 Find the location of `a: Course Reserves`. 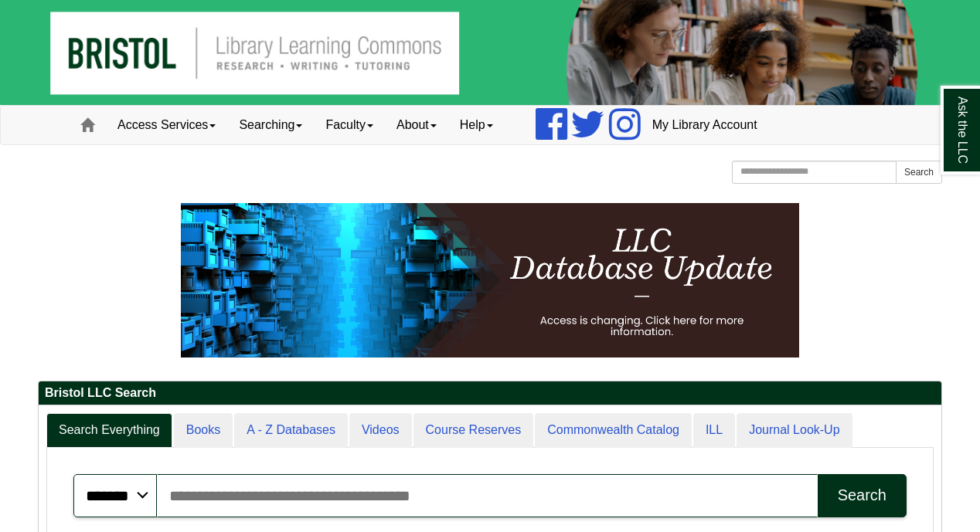

a: Course Reserves is located at coordinates (474, 431).